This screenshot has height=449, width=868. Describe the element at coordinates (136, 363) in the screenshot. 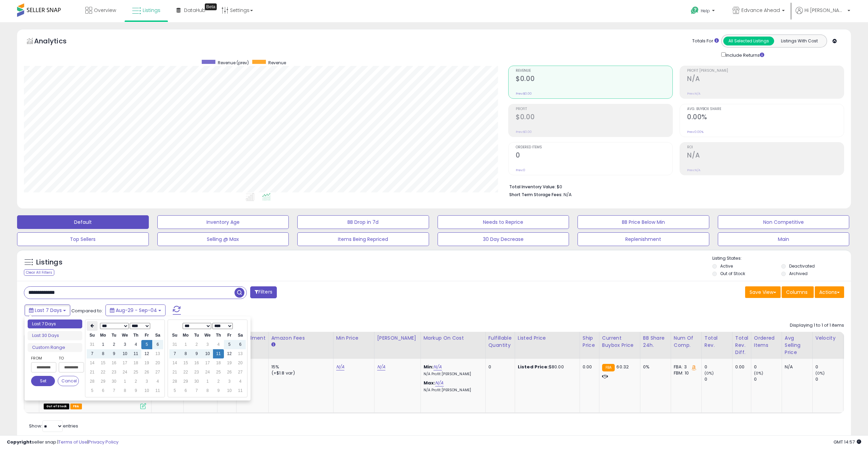

I see `td: 18` at that location.